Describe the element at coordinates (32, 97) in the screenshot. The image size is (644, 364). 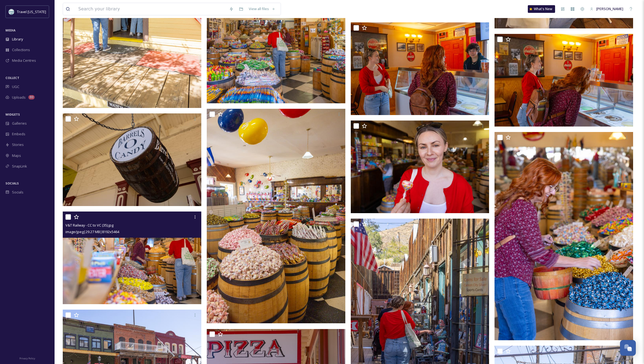
I see `div: 80` at that location.